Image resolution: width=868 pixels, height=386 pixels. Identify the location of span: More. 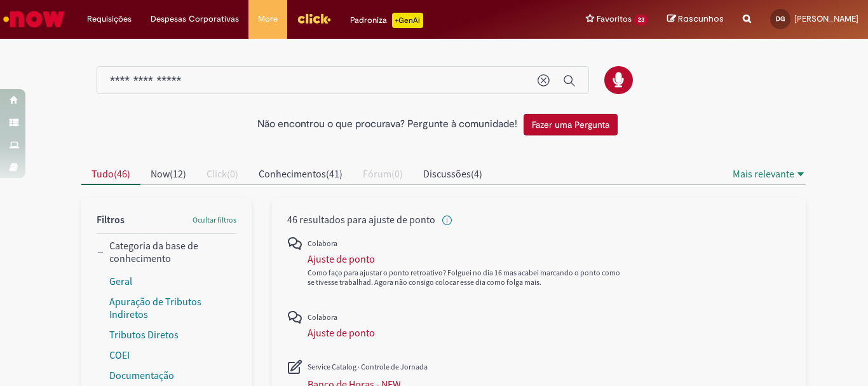
(267, 19).